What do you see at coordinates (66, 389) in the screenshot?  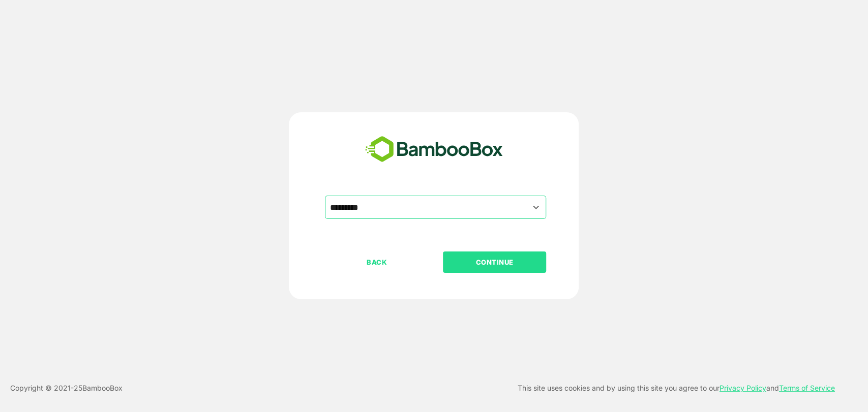 I see `p: Copyright © 2021- 25 BambooBox` at bounding box center [66, 389].